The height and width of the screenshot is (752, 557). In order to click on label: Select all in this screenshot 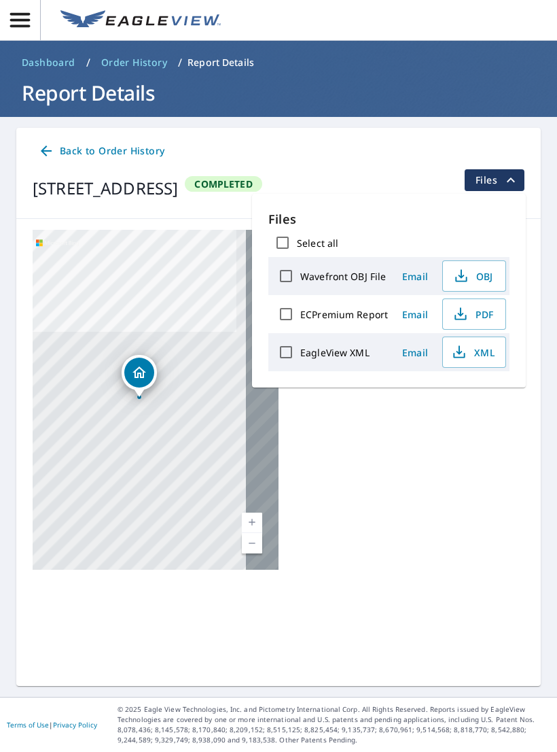, I will do `click(317, 243)`.